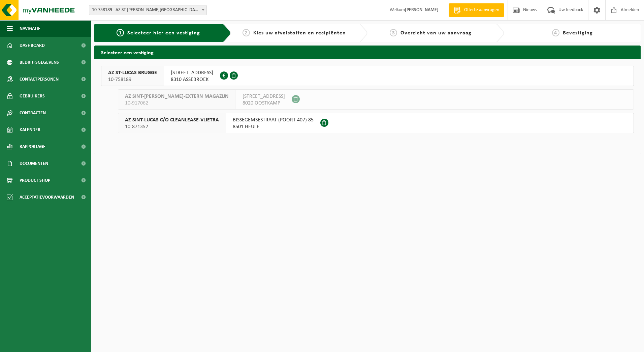 Image resolution: width=644 pixels, height=352 pixels. Describe the element at coordinates (47, 197) in the screenshot. I see `span: Acceptatievoorwaarden` at that location.